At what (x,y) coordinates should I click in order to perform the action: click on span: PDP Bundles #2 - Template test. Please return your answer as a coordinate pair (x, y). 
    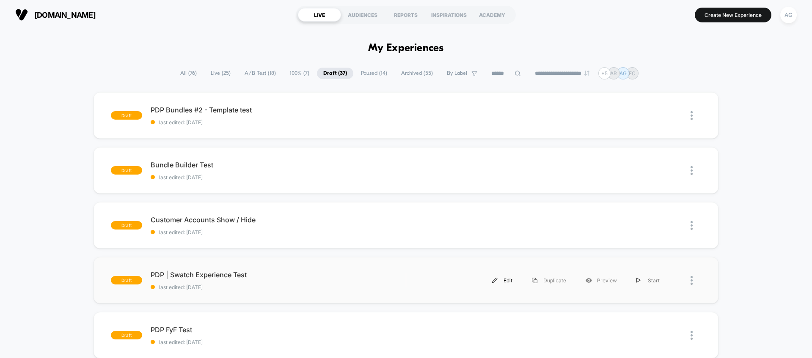
    Looking at the image, I should click on (278, 110).